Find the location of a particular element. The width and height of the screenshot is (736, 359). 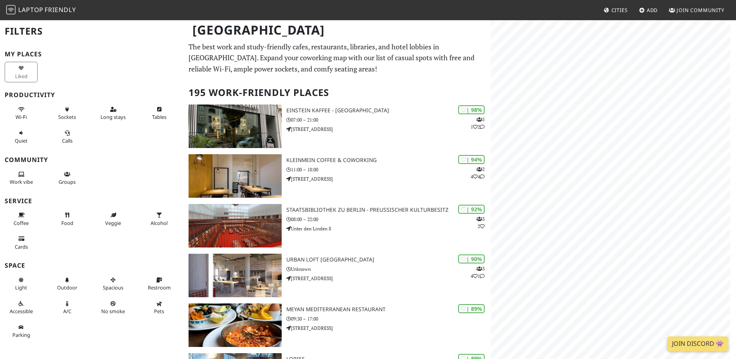

img: Einstein Kaffee - Charlottenburg is located at coordinates (235, 126).